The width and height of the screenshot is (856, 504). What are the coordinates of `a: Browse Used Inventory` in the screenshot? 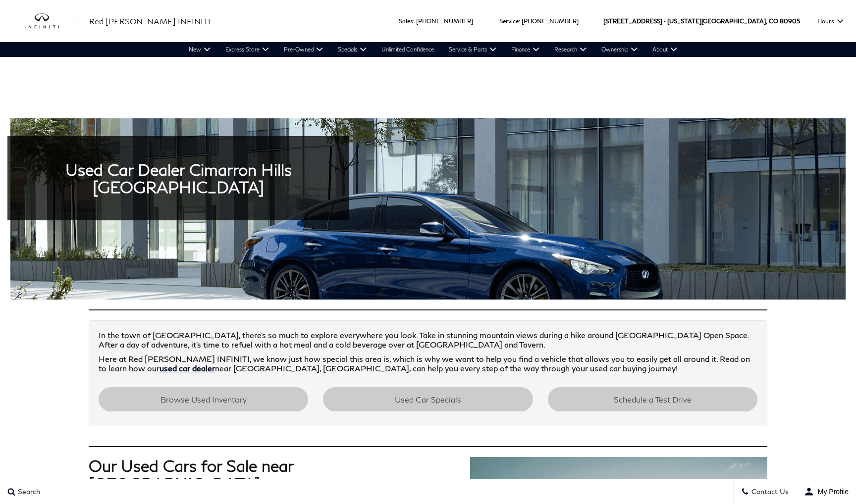 It's located at (203, 399).